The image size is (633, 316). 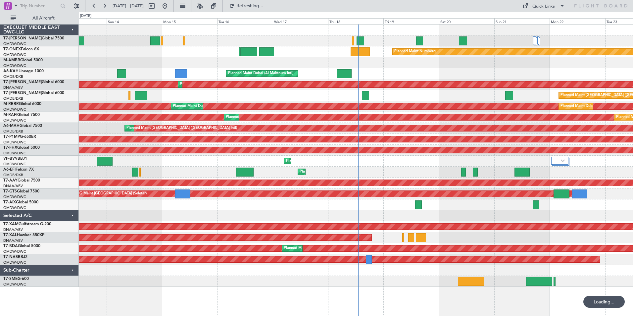 What do you see at coordinates (39, 6) in the screenshot?
I see `input: Trip Number` at bounding box center [39, 6].